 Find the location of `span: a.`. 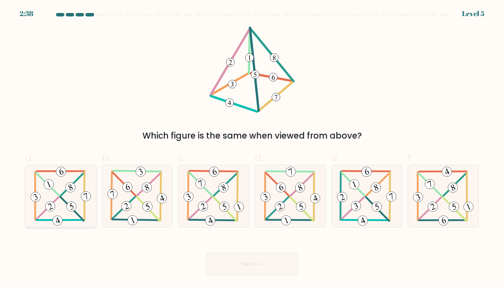

span: a. is located at coordinates (29, 157).